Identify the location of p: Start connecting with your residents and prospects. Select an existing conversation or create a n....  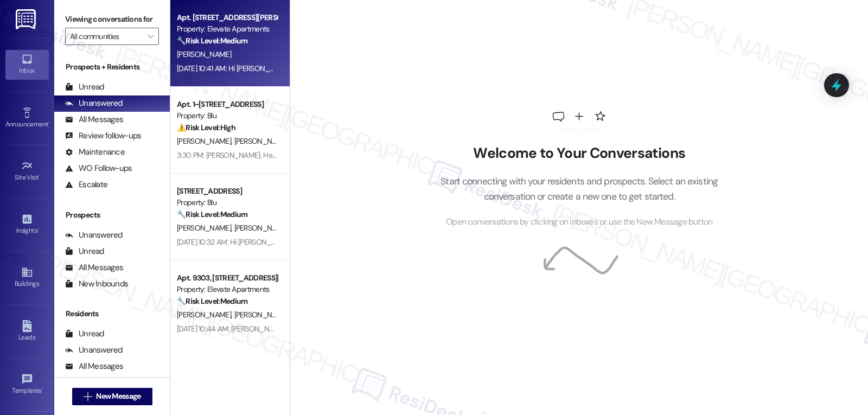
(579, 189).